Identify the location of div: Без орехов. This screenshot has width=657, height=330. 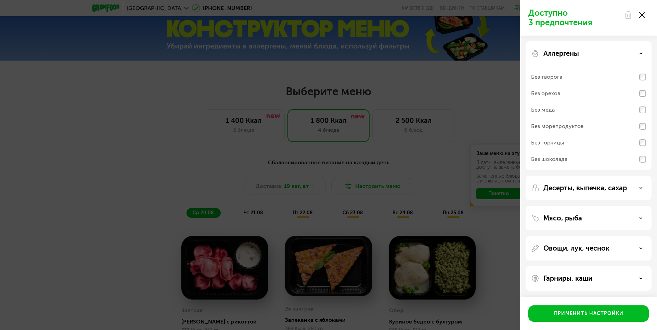
(545, 93).